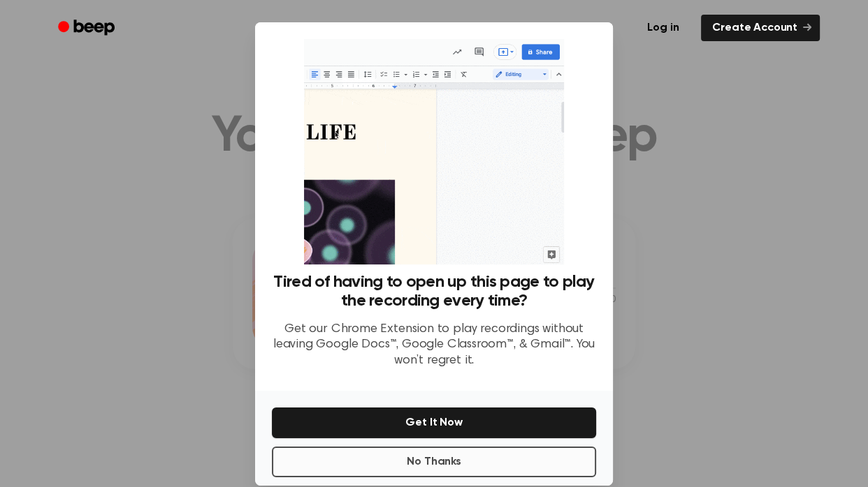  Describe the element at coordinates (760, 28) in the screenshot. I see `a: Create Account` at that location.